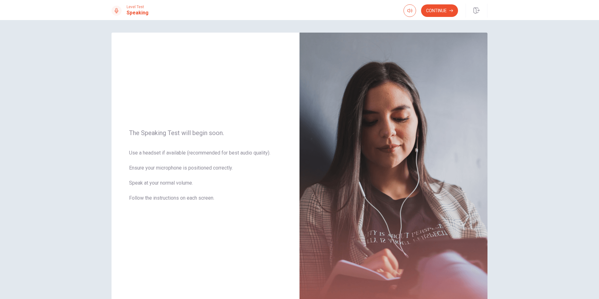 The image size is (599, 299). What do you see at coordinates (206, 179) in the screenshot?
I see `span: Use a headset if available (recommended for best audio quality). Ensure your microphone is positi...` at bounding box center [206, 179].